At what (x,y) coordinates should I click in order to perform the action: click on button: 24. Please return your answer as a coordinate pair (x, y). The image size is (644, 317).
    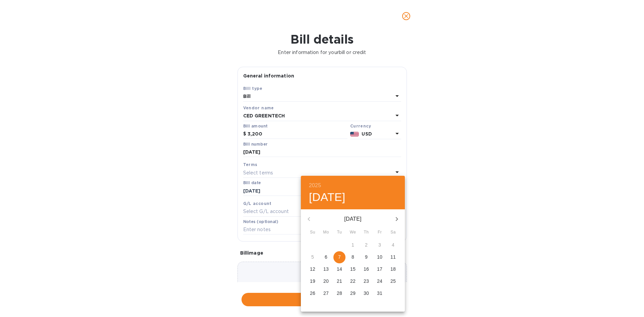
    Looking at the image, I should click on (379, 282).